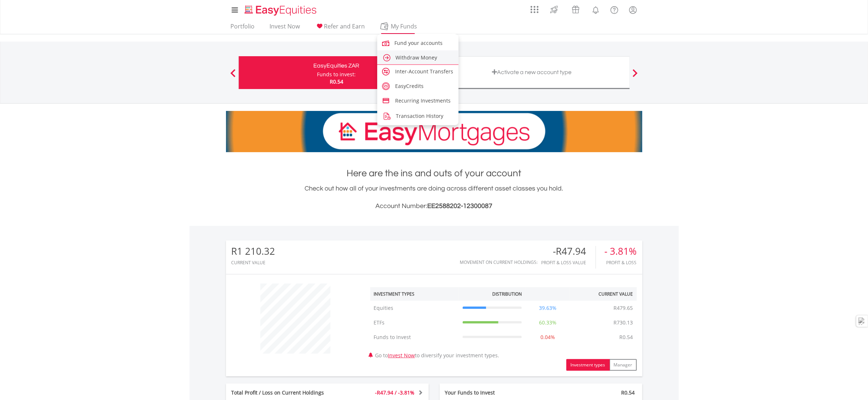 The width and height of the screenshot is (868, 400). I want to click on td: 0.04%, so click(547, 337).